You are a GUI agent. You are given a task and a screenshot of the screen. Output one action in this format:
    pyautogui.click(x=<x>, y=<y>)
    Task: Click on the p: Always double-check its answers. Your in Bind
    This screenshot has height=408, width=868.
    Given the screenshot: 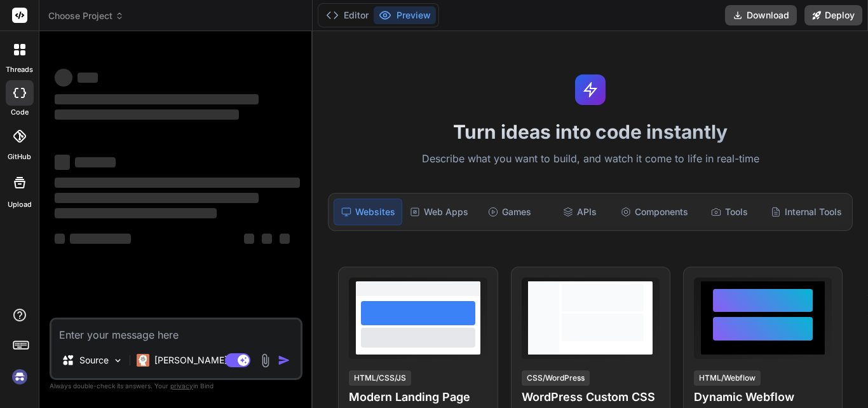 What is the action you would take?
    pyautogui.click(x=176, y=385)
    